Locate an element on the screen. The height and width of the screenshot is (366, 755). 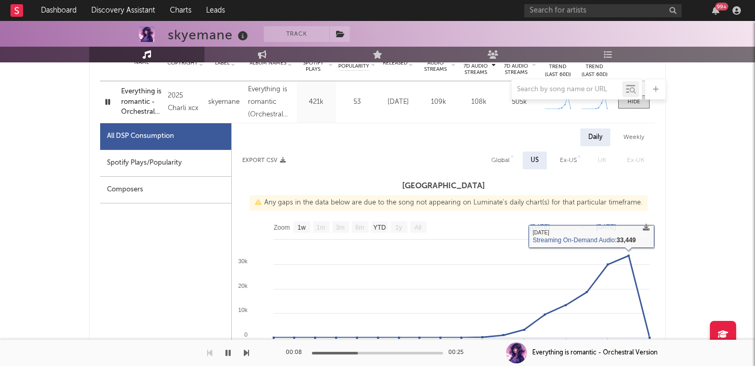
div: US Streaming Trend (Last 60D) is located at coordinates (594, 63).